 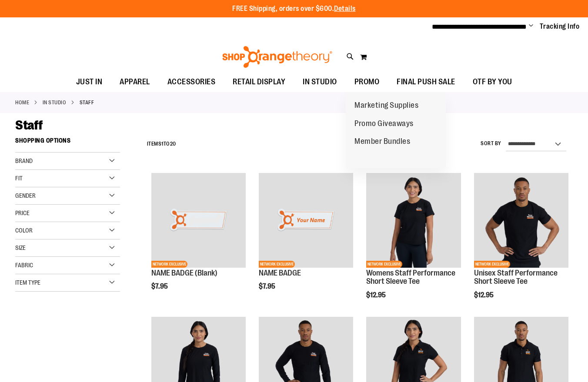 I want to click on a: Womens Staff Performance Short Sleeve Tee, so click(x=410, y=277).